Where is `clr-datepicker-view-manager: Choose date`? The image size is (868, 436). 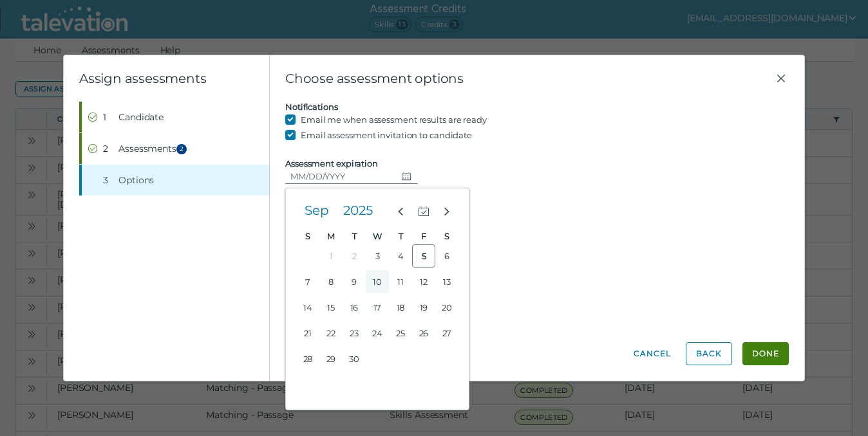
clr-datepicker-view-manager: Choose date is located at coordinates (377, 299).